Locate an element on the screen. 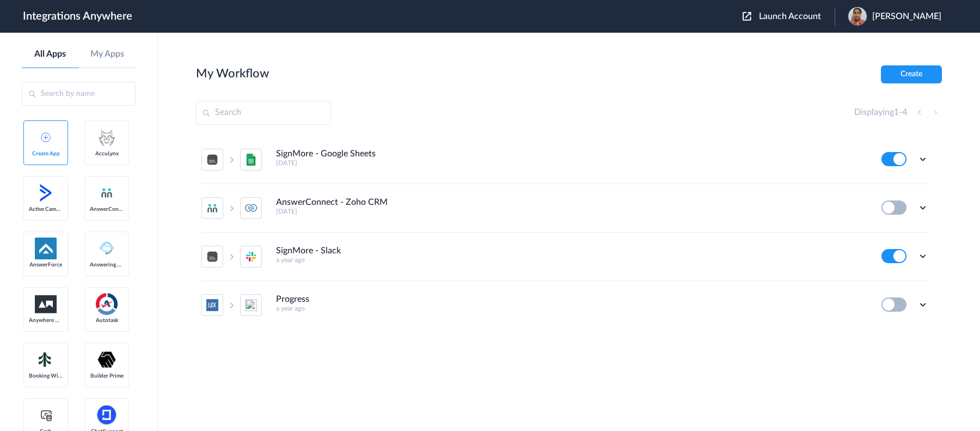 Image resolution: width=980 pixels, height=431 pixels. h2: My Workflow is located at coordinates (233, 74).